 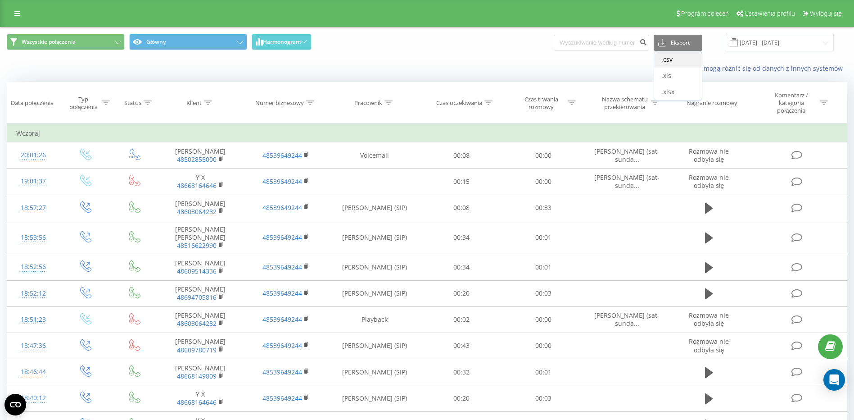 What do you see at coordinates (462, 345) in the screenshot?
I see `td: 00:43` at bounding box center [462, 345].